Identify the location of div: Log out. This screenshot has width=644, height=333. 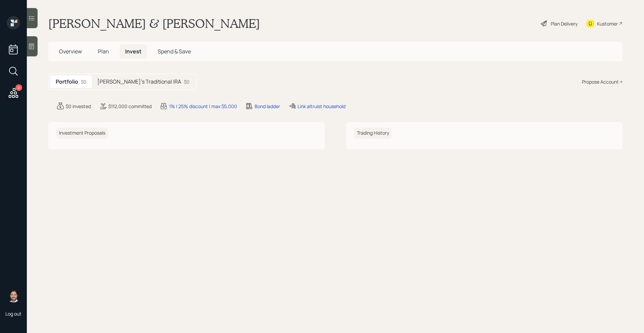
(14, 313).